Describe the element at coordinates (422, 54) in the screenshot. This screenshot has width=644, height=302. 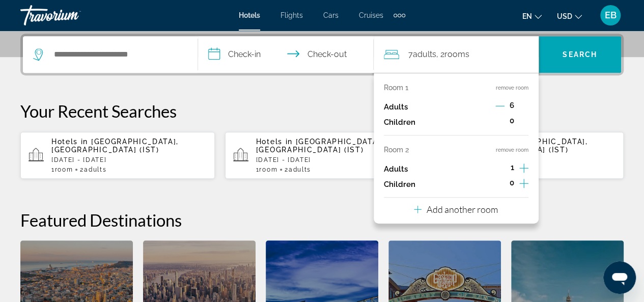
I see `span: 7` at that location.